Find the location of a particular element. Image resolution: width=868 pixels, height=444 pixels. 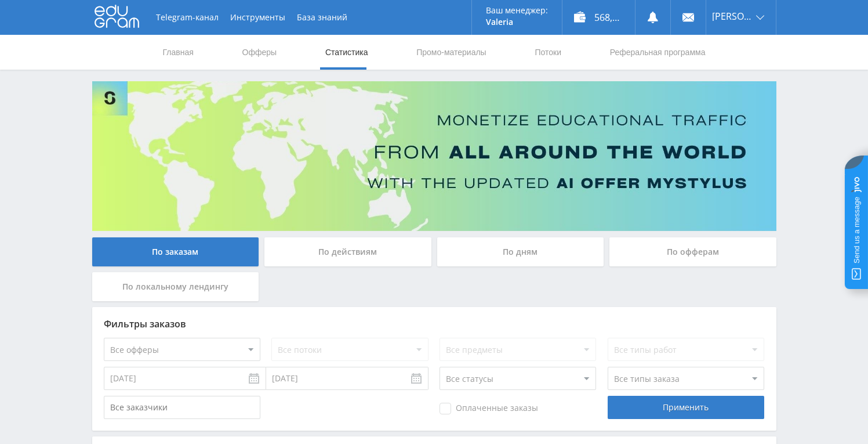

p: Ваш менеджер: is located at coordinates (517, 11).